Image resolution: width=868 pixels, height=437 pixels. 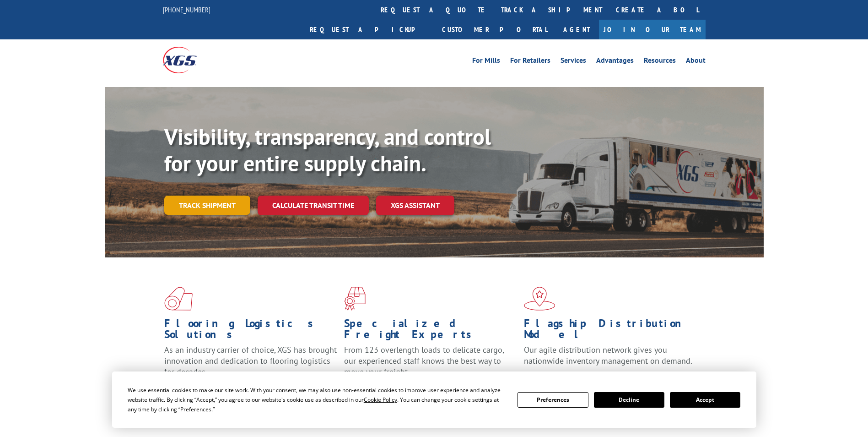 What do you see at coordinates (355, 299) in the screenshot?
I see `img: xgs-icon-focused-on-flooring-red` at bounding box center [355, 299].